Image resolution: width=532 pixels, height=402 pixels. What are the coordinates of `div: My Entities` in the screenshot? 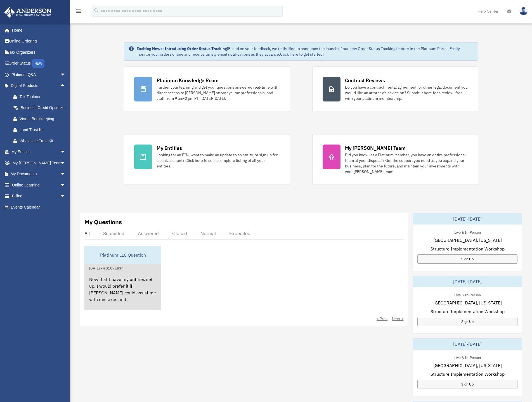 It's located at (169, 148).